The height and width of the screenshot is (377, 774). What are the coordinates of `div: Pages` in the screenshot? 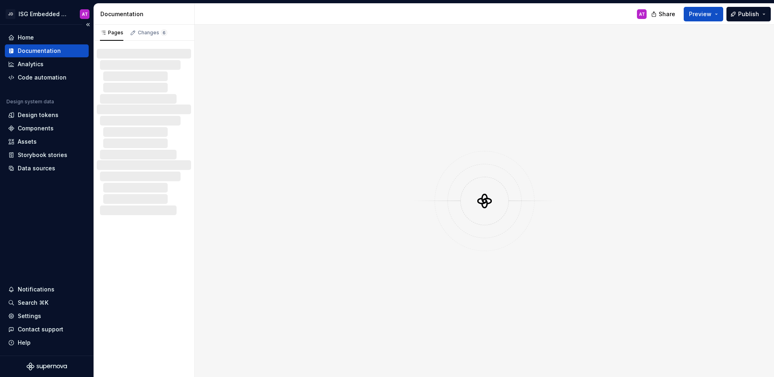 It's located at (112, 33).